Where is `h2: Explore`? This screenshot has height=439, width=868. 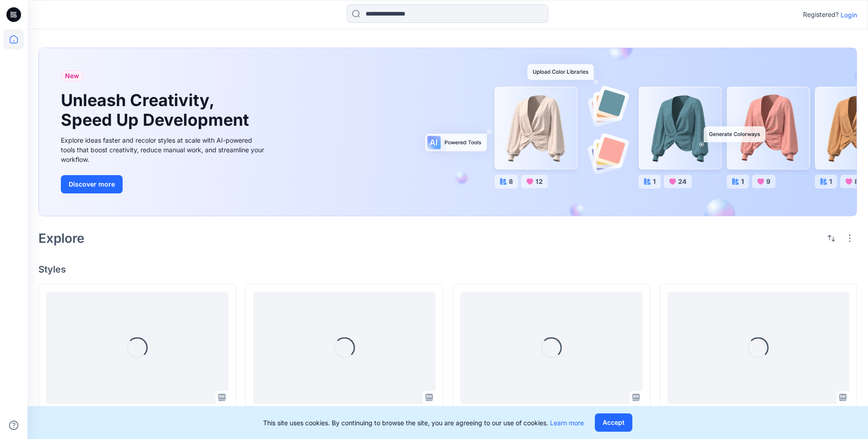 h2: Explore is located at coordinates (61, 238).